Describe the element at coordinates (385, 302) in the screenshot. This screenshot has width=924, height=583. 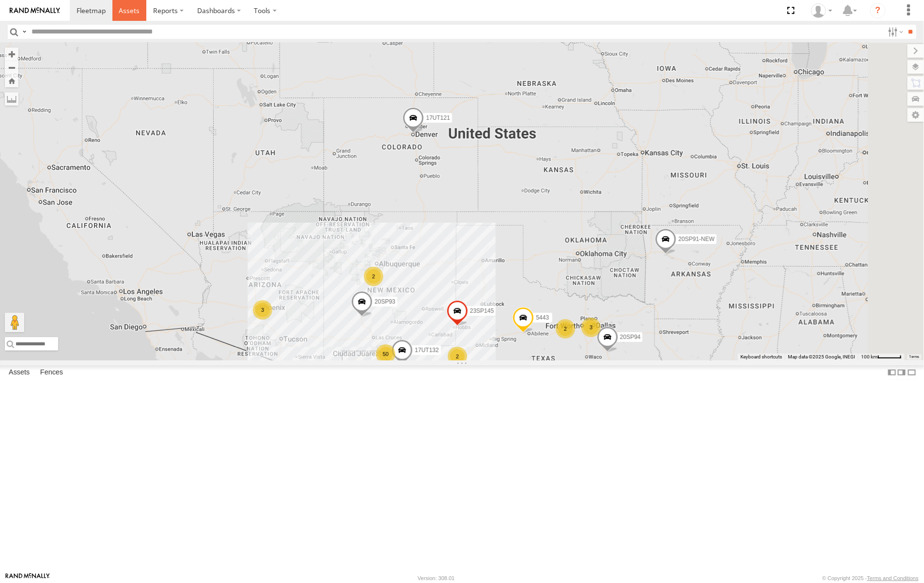
I see `span: 20SP93` at that location.